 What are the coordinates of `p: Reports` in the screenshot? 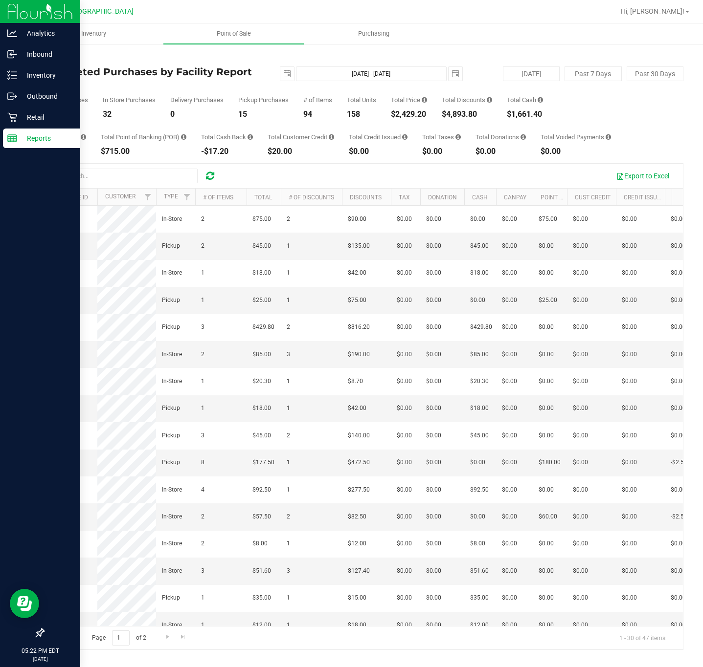 It's located at (46, 138).